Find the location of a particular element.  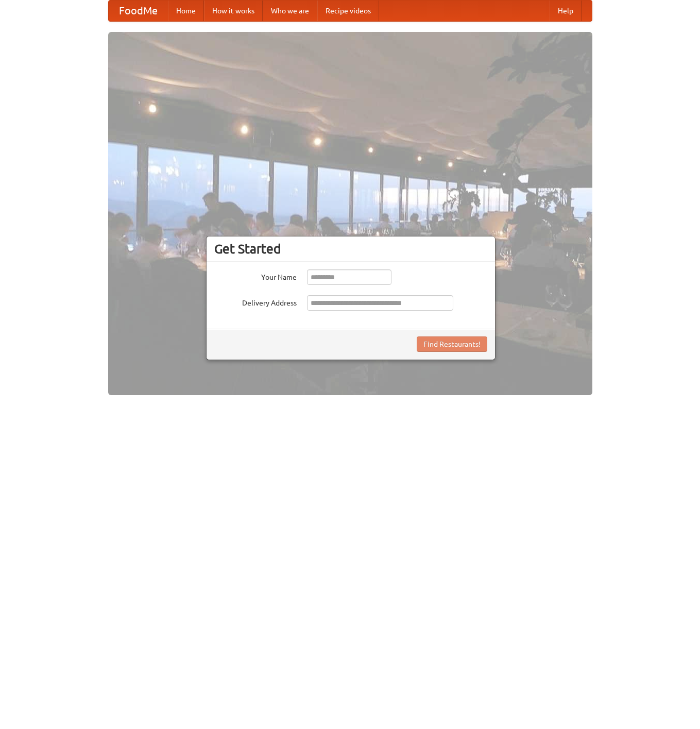

a: Recipe videos is located at coordinates (348, 11).